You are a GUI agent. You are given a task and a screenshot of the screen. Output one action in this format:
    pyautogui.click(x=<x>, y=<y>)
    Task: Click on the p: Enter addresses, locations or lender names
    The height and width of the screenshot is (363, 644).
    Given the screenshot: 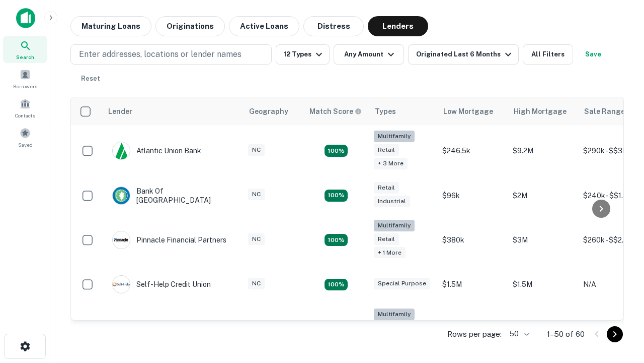 What is the action you would take?
    pyautogui.click(x=160, y=54)
    